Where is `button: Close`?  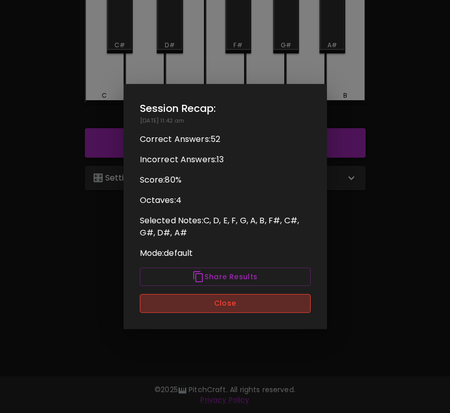 button: Close is located at coordinates (225, 303).